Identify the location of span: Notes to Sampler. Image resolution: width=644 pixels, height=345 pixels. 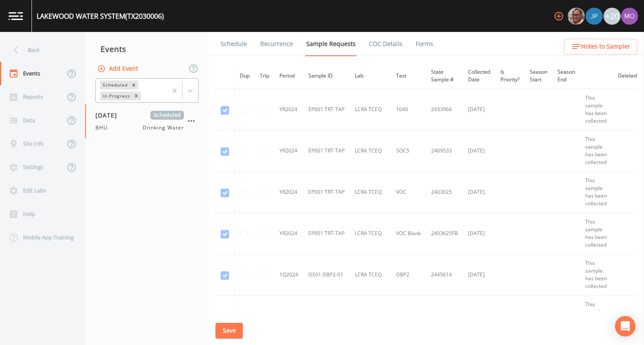
(605, 46).